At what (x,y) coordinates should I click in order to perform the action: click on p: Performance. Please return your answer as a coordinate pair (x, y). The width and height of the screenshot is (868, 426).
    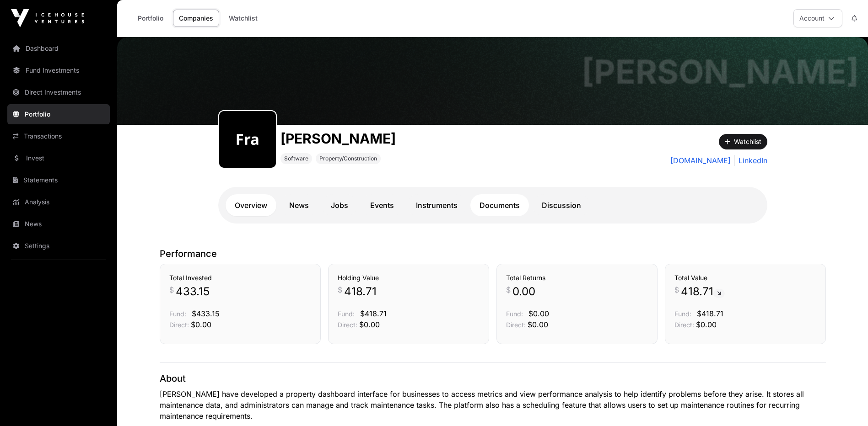
    Looking at the image, I should click on (493, 254).